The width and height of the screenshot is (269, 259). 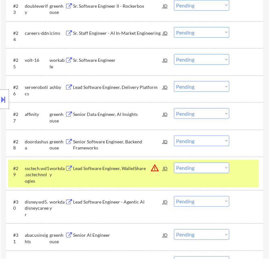 I want to click on div: Sr. Software Engineer II - Rockerbox, so click(x=118, y=6).